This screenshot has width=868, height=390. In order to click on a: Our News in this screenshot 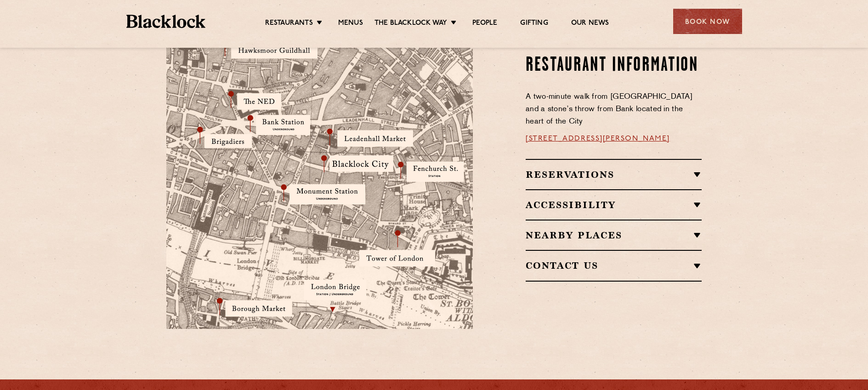, I will do `click(590, 24)`.